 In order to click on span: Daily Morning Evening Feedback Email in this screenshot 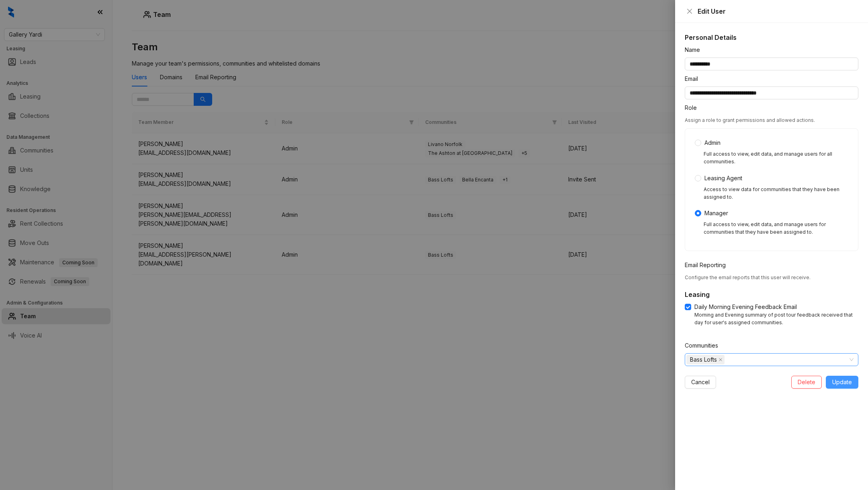, I will do `click(745, 307)`.